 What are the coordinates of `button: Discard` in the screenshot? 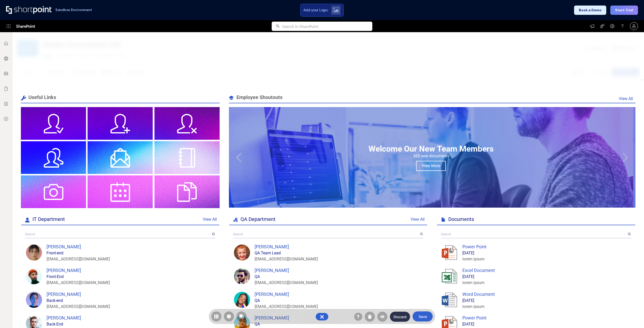 It's located at (400, 316).